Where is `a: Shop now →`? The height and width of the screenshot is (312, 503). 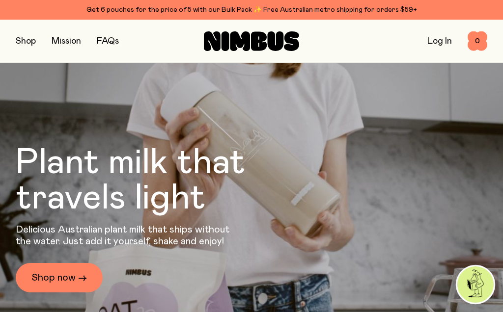 a: Shop now → is located at coordinates (59, 278).